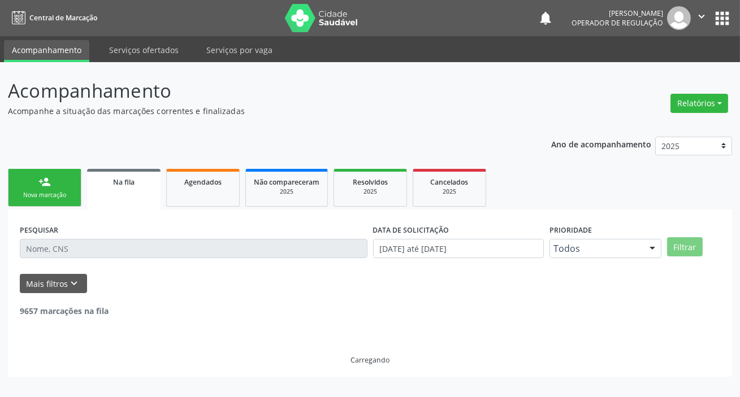 This screenshot has height=397, width=740. I want to click on span: Resolvidos, so click(370, 182).